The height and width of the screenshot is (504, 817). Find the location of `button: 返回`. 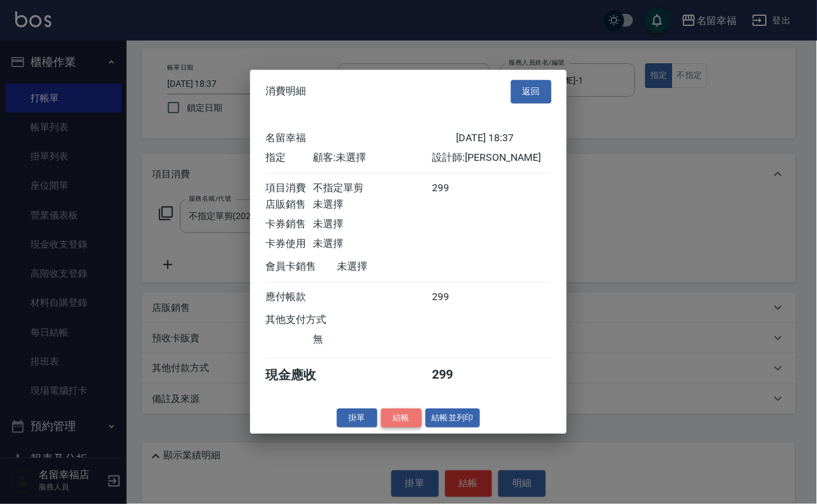

button: 返回 is located at coordinates (532, 91).